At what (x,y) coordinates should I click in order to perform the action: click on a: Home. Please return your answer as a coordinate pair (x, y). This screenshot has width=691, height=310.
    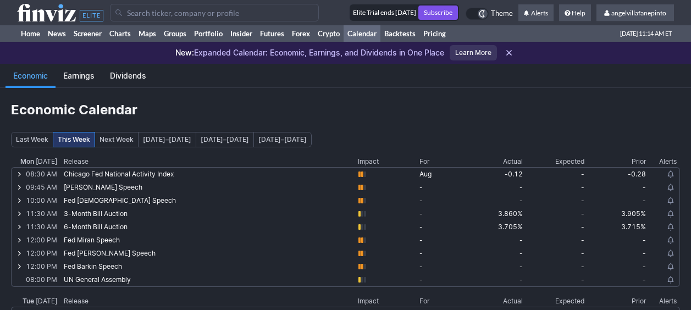
    Looking at the image, I should click on (30, 34).